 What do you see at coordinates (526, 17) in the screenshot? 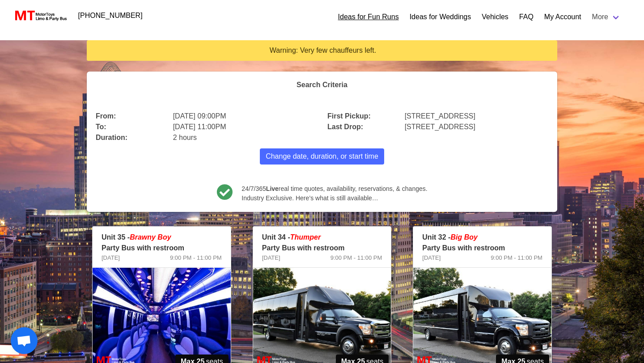
I see `a: FAQ` at bounding box center [526, 17].